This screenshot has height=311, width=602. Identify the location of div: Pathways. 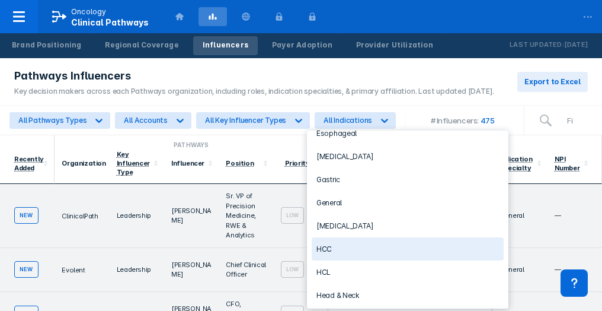
(191, 145).